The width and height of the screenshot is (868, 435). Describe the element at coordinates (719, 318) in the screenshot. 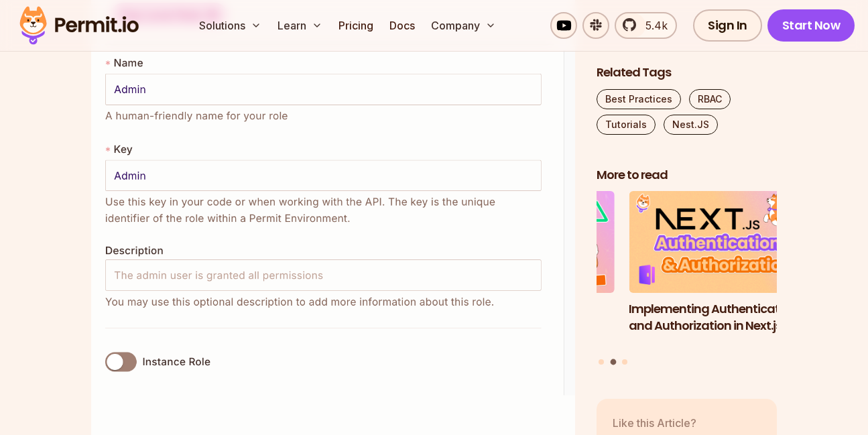

I see `h3: Implementing Authentication and Authorization in Next.js` at that location.